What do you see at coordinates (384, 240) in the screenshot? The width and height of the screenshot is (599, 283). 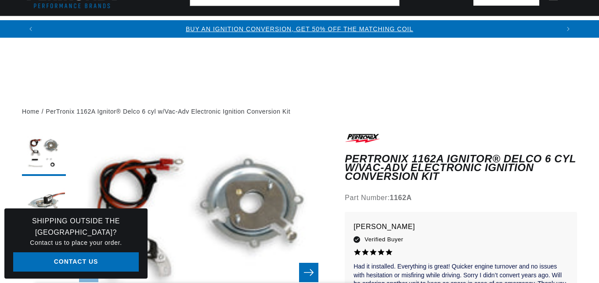 I see `span: Verified Buyer` at bounding box center [384, 240].